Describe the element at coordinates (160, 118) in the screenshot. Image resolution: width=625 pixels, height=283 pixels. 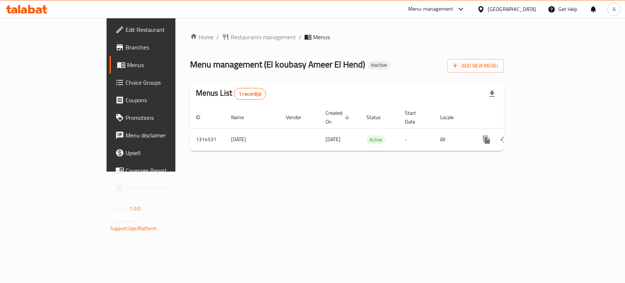
I see `a: Promotions` at that location.